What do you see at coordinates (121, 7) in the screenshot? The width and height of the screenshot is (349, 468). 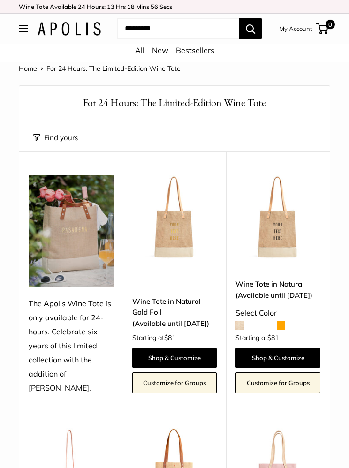 I see `span: Hrs` at bounding box center [121, 7].